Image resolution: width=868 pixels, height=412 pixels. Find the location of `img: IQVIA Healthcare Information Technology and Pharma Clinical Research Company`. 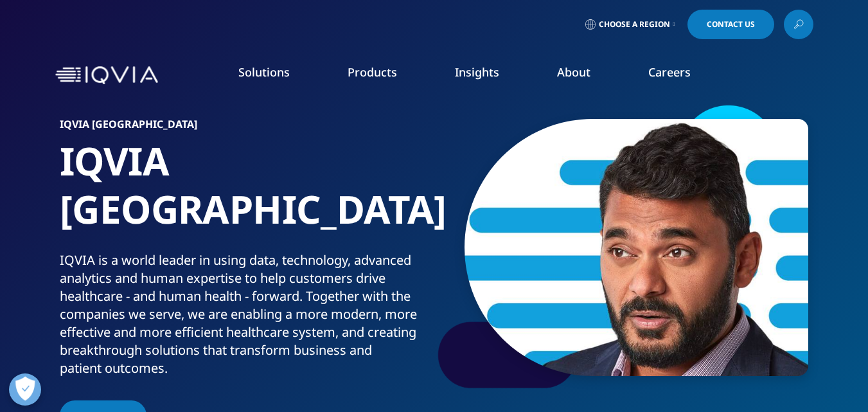

img: IQVIA Healthcare Information Technology and Pharma Clinical Research Company is located at coordinates (106, 75).